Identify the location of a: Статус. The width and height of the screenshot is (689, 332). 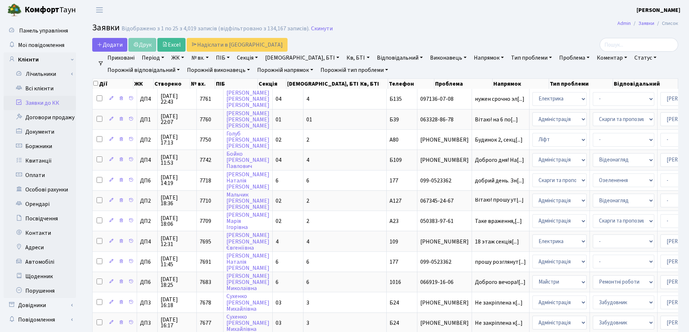
(645, 58).